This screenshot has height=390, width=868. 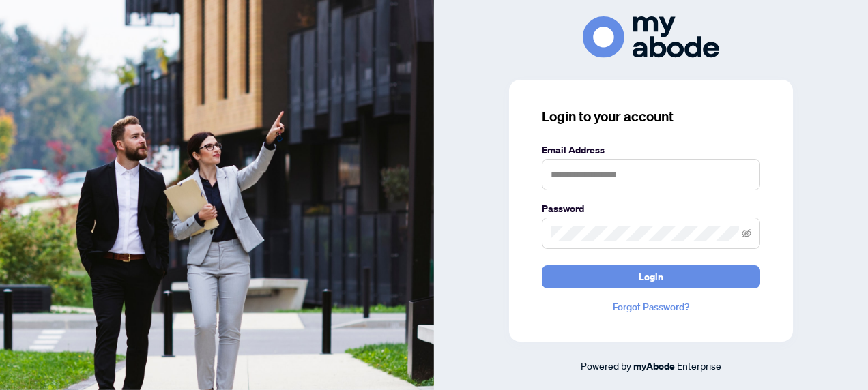 What do you see at coordinates (651, 307) in the screenshot?
I see `a: Forgot Password?` at bounding box center [651, 307].